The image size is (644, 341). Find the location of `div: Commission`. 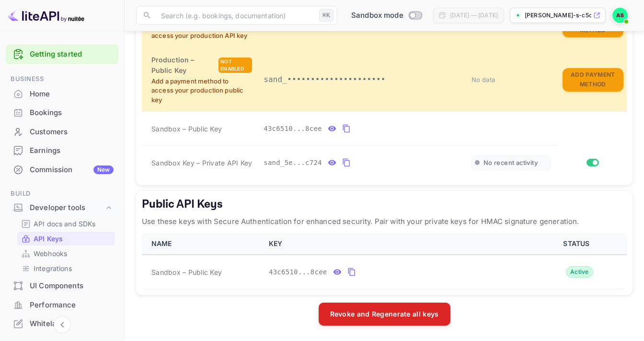

div: Commission is located at coordinates (72, 170).